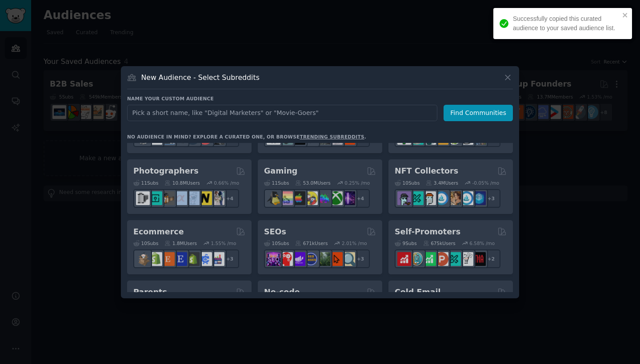 Image resolution: width=640 pixels, height=364 pixels. What do you see at coordinates (478, 112) in the screenshot?
I see `button: Find Communities` at bounding box center [478, 112].